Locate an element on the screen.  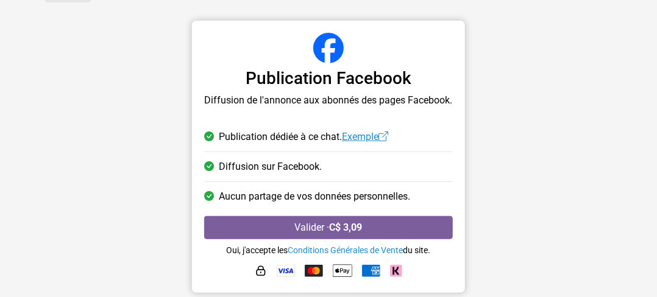
img: Visa is located at coordinates (286, 271).